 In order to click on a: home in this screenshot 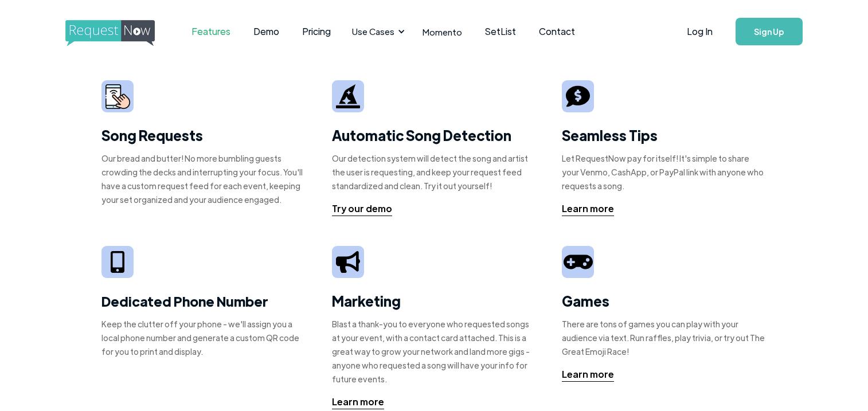, I will do `click(109, 32)`.